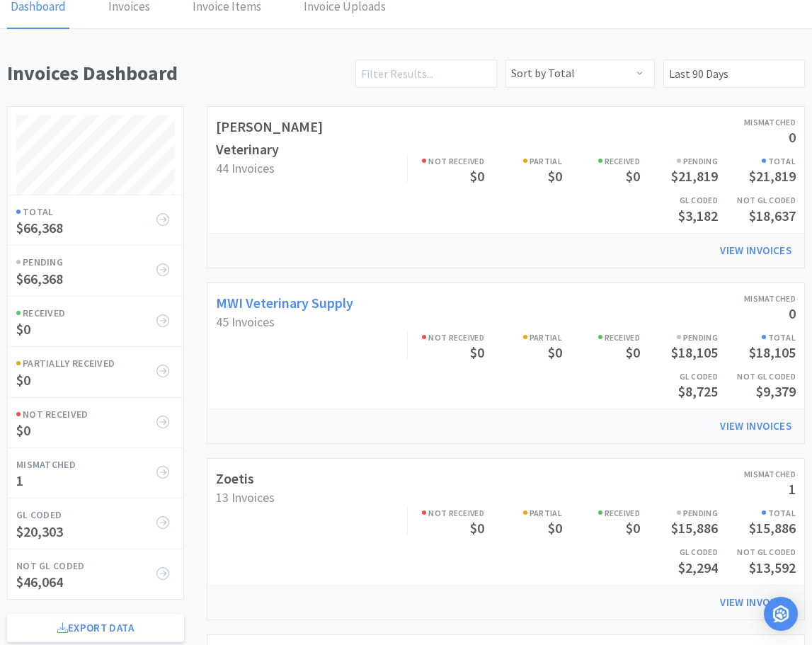  What do you see at coordinates (679, 346) in the screenshot?
I see `a: Pending$18,105` at bounding box center [679, 346].